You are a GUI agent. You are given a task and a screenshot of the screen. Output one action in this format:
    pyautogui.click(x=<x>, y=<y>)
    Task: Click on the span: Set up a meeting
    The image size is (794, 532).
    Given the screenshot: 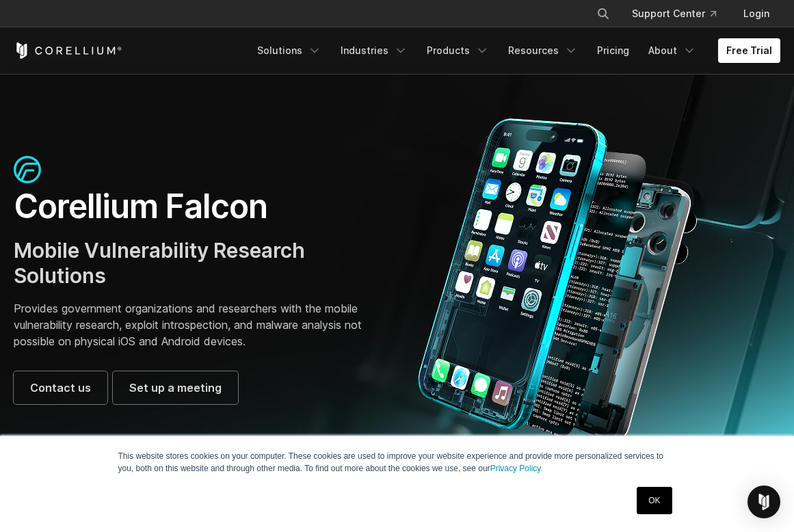 What is the action you would take?
    pyautogui.click(x=175, y=387)
    